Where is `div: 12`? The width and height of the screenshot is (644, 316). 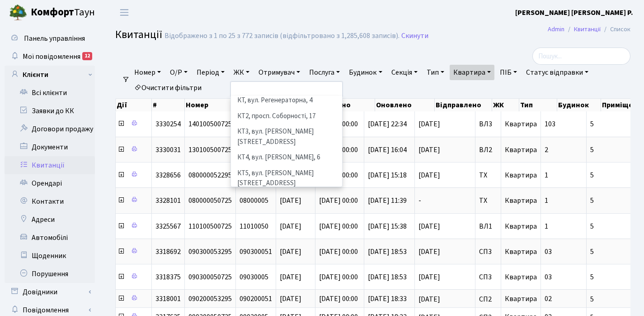 div: 12 is located at coordinates (87, 56).